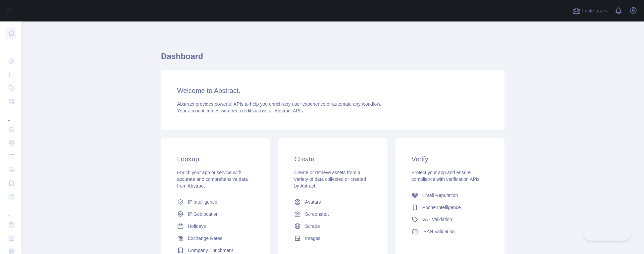 Image resolution: width=644 pixels, height=254 pixels. What do you see at coordinates (216, 226) in the screenshot?
I see `a: Holidays` at bounding box center [216, 226].